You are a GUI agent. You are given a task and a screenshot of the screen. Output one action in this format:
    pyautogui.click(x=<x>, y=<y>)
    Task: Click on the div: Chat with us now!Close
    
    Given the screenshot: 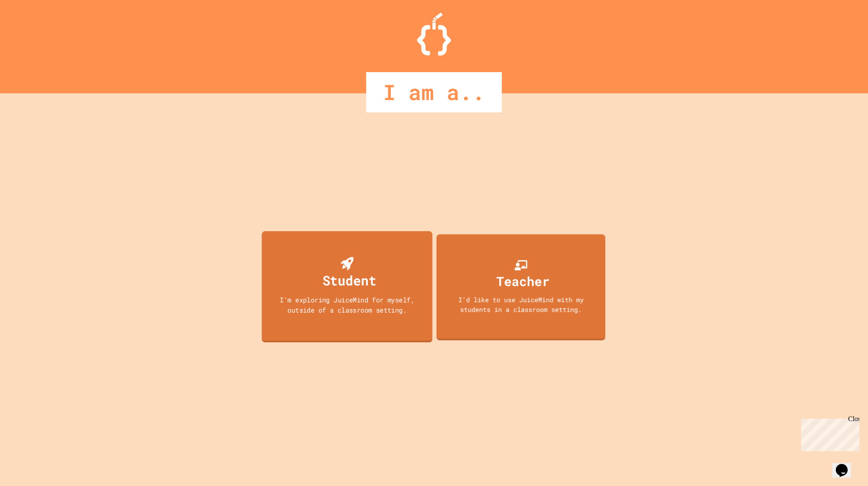 What is the action you would take?
    pyautogui.click(x=31, y=28)
    